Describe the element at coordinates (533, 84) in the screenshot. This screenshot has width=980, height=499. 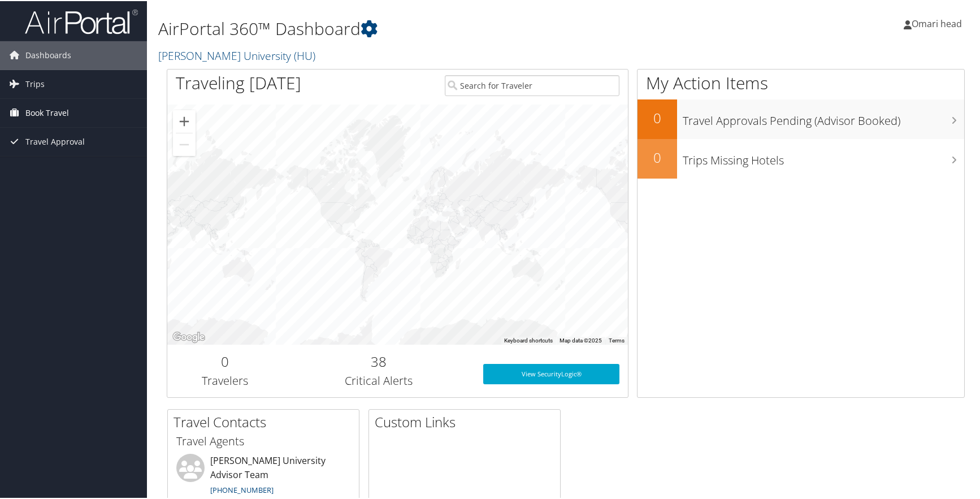
I see `input: Search for Traveler` at that location.